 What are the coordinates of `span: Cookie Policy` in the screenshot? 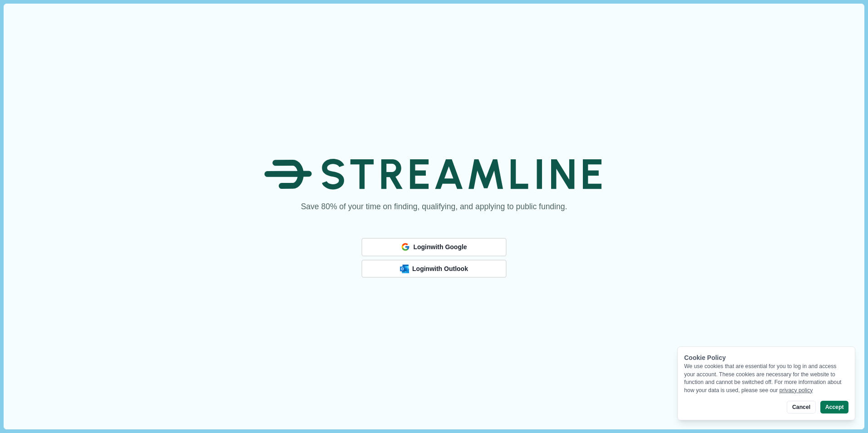 It's located at (705, 358).